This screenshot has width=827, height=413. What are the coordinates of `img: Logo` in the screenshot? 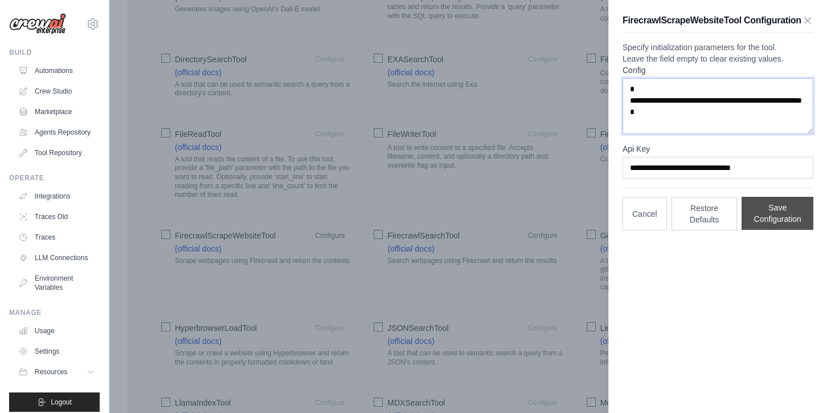 It's located at (38, 24).